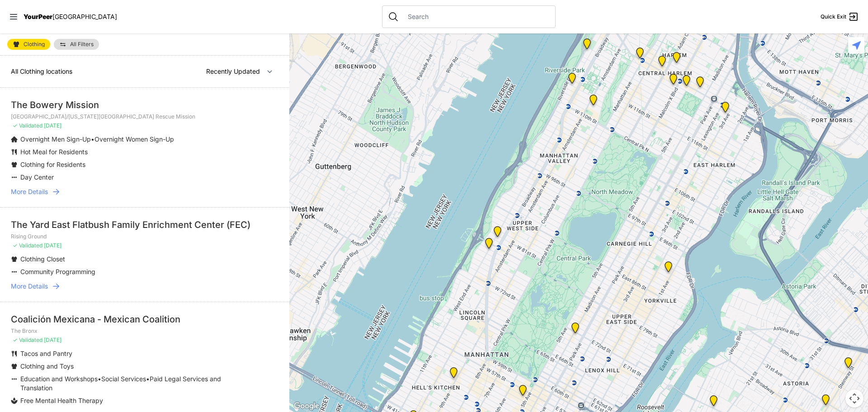  I want to click on div: 9th Avenue Drop-in Center, so click(454, 375).